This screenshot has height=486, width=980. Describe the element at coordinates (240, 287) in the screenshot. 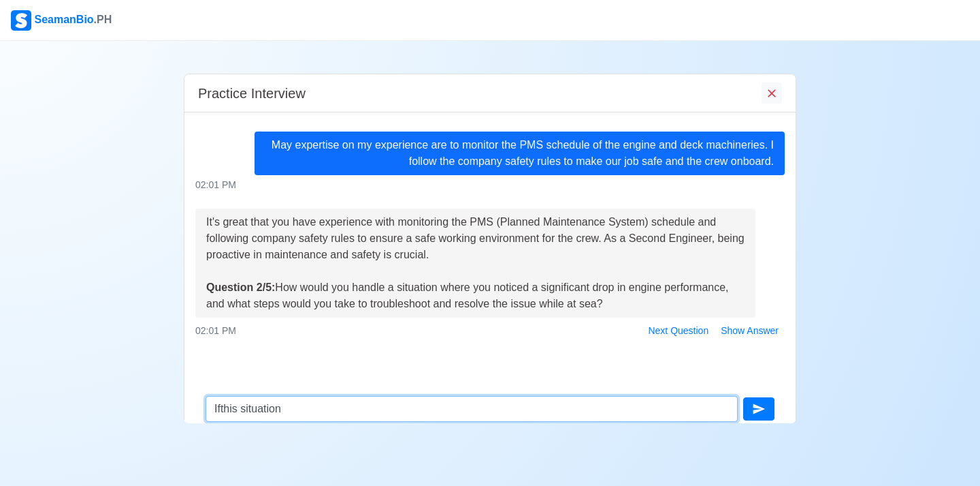

I see `strong: Question 2/5:` at that location.